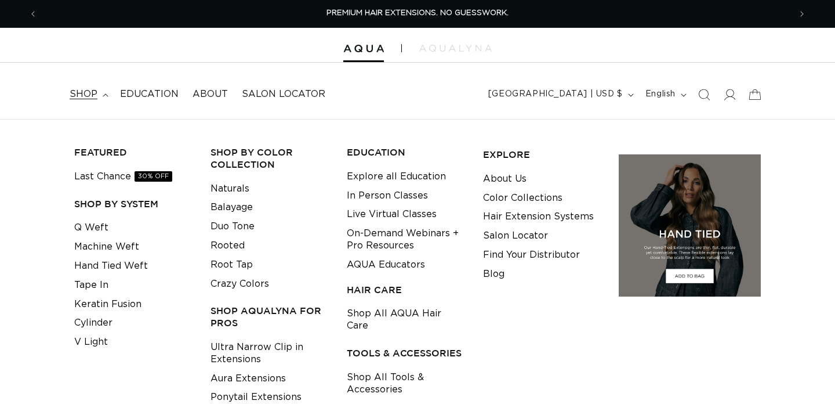 The image size is (835, 404). Describe the element at coordinates (270, 158) in the screenshot. I see `h3: Shop by Color Collection` at that location.